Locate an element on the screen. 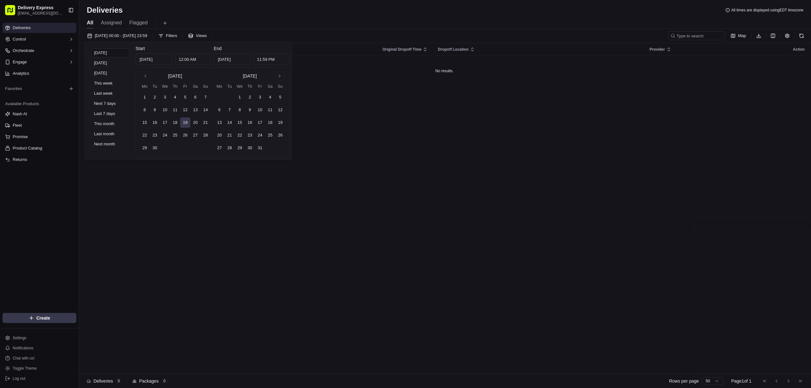  th: Saturday is located at coordinates (196, 86).